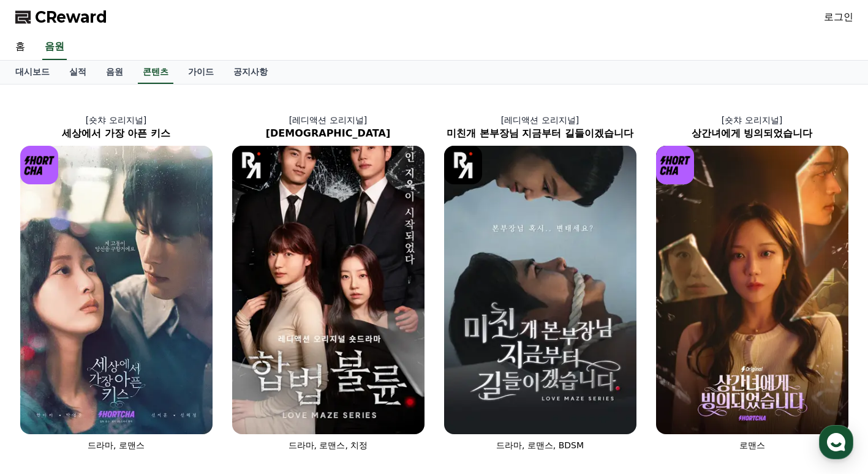 The image size is (868, 474). I want to click on a: [레디액션 오리지널] 미친개 본부장님 지금부터 길들이겠습니다 미친개 본부장님 지금부터 길들이겠습니다 [object Object] Logo 드라마, 로맨스, BDSM, so click(540, 283).